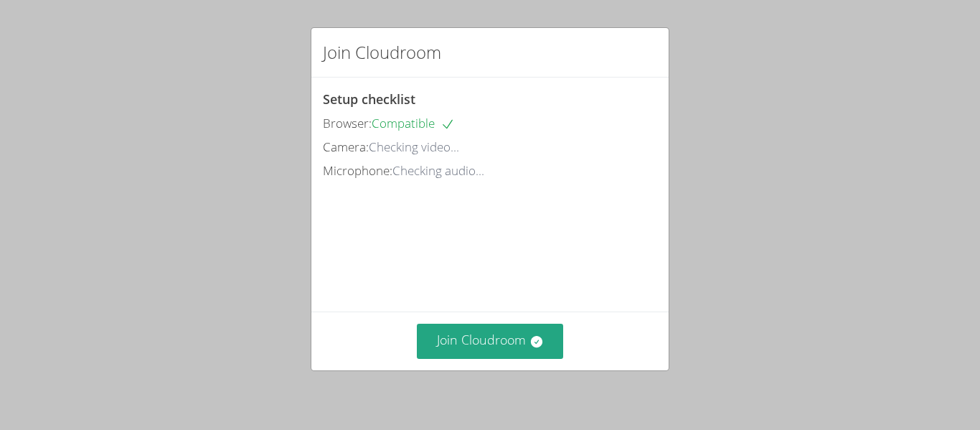  What do you see at coordinates (438, 170) in the screenshot?
I see `span: Checking audio...` at bounding box center [438, 170].